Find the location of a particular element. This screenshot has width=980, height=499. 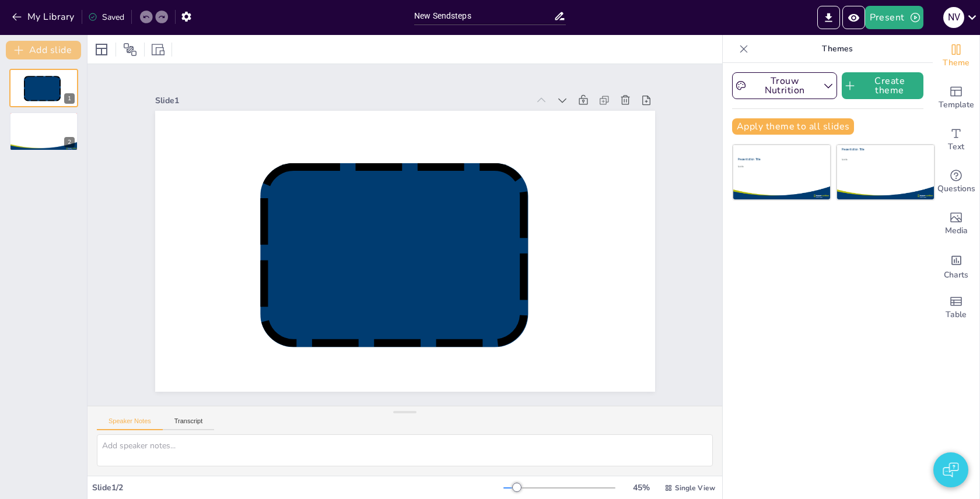

button: Speaker Notes is located at coordinates (130, 424).